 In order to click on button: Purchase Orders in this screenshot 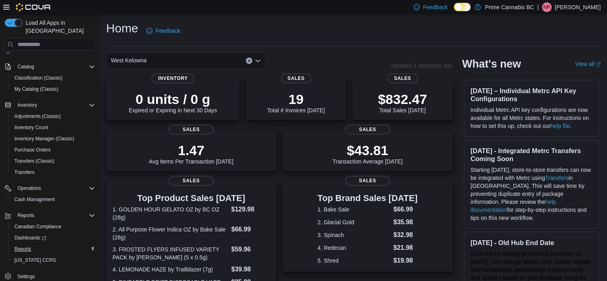, I will do `click(53, 150)`.